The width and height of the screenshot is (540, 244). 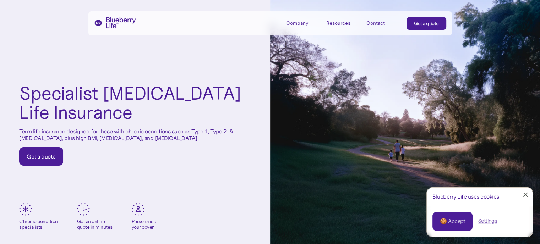 What do you see at coordinates (452, 222) in the screenshot?
I see `div: 🍪 Accept` at bounding box center [452, 222].